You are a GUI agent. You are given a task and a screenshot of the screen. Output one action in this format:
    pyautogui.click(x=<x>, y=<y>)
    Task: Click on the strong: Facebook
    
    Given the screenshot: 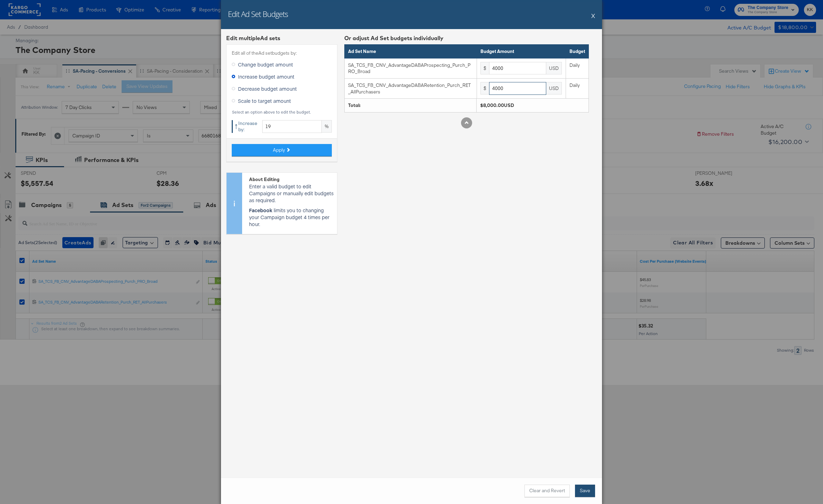 What is the action you would take?
    pyautogui.click(x=260, y=210)
    